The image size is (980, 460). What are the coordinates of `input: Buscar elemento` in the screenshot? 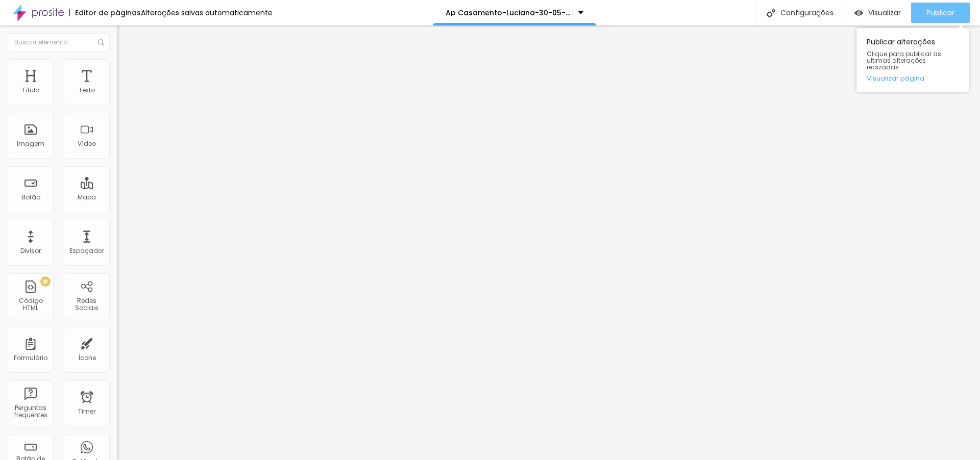 It's located at (59, 43).